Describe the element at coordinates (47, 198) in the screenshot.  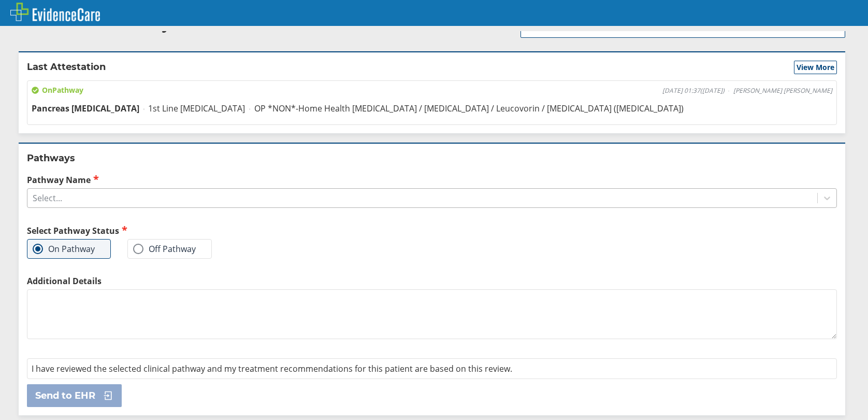
I see `div: Select...` at that location.